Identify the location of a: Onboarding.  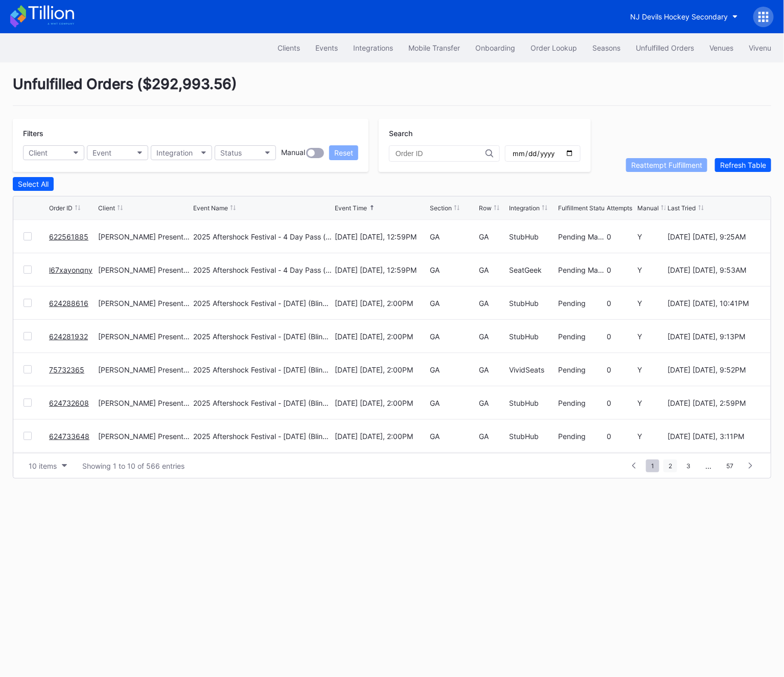
(496, 47).